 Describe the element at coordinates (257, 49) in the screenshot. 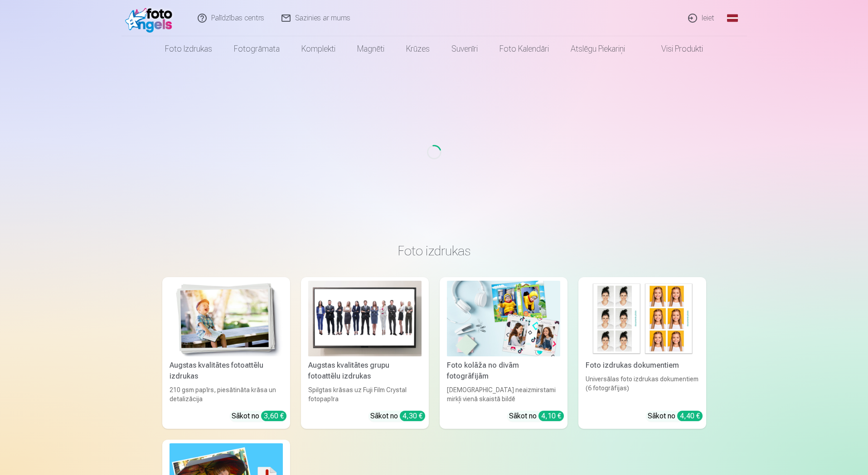

I see `a: Fotogrāmata` at that location.